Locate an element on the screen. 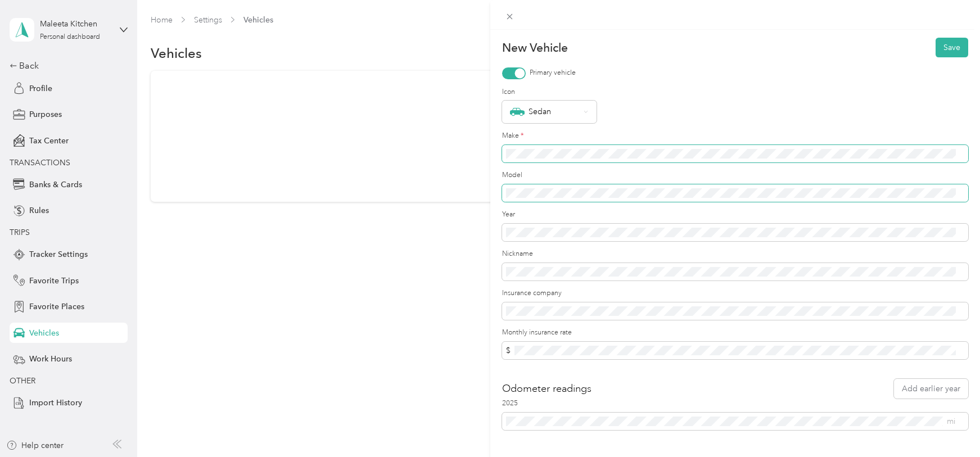 The image size is (980, 457). label: Monthly insurance rate is located at coordinates (736, 333).